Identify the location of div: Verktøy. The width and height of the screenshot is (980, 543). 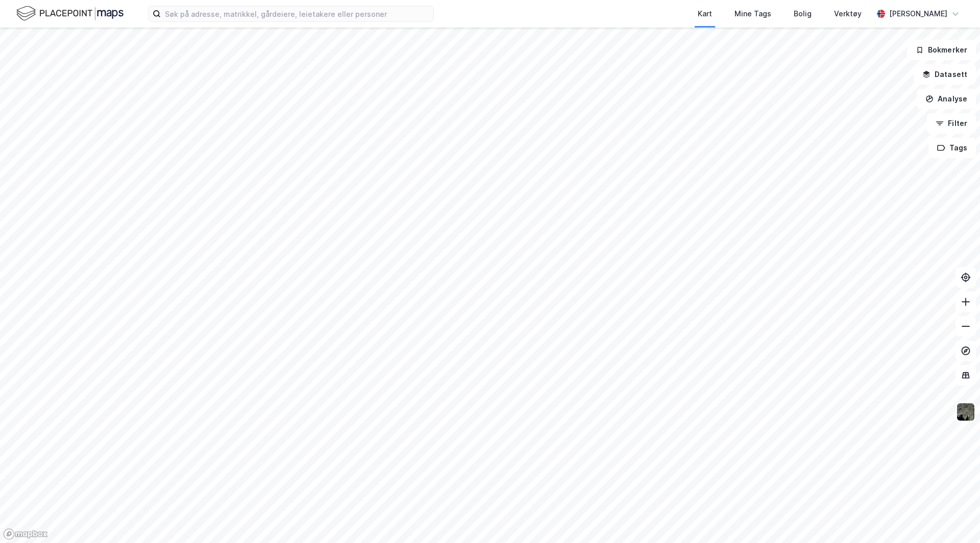
(848, 14).